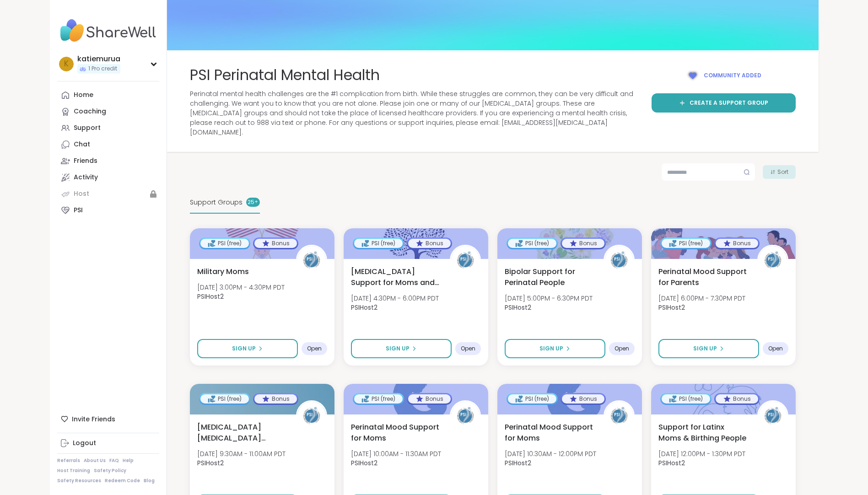 The height and width of the screenshot is (495, 868). I want to click on a: Help, so click(128, 460).